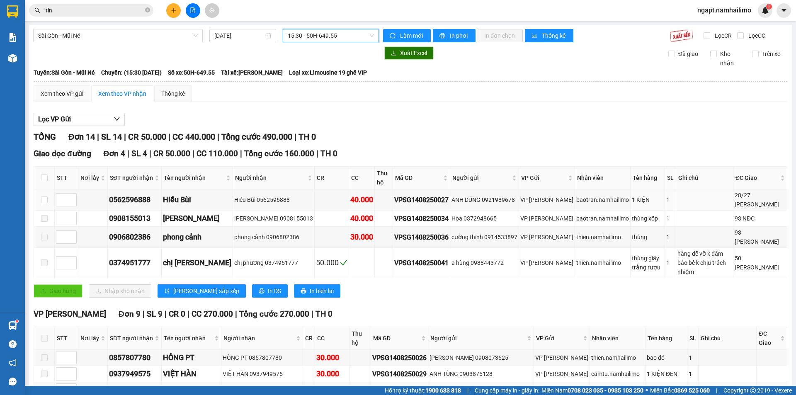 The width and height of the screenshot is (796, 395). What do you see at coordinates (409, 53) in the screenshot?
I see `button: downloadXuất Excel` at bounding box center [409, 53].